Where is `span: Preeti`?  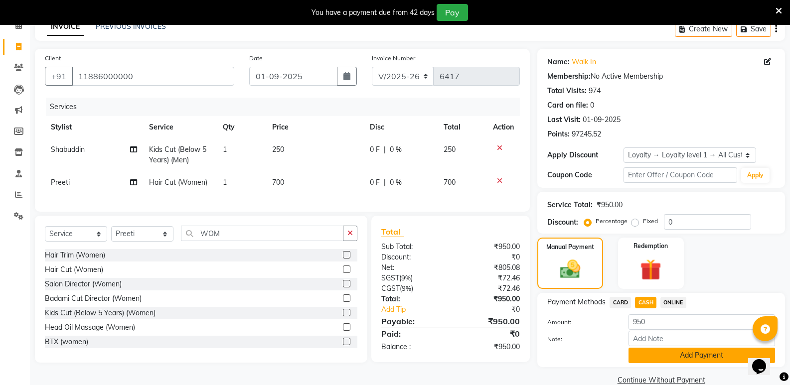
span: Preeti is located at coordinates (60, 182).